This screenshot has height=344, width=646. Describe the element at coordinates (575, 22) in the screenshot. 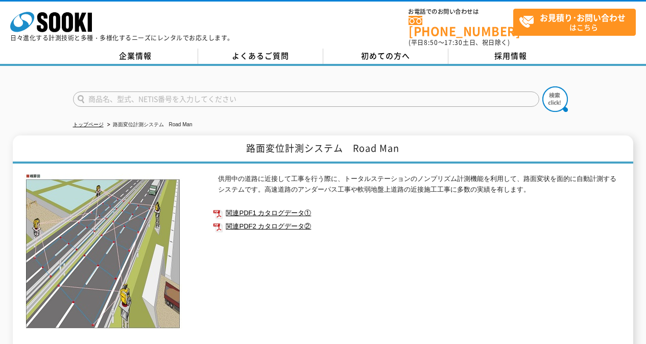

I see `a: お見積り･お問い合わせはこちら` at that location.